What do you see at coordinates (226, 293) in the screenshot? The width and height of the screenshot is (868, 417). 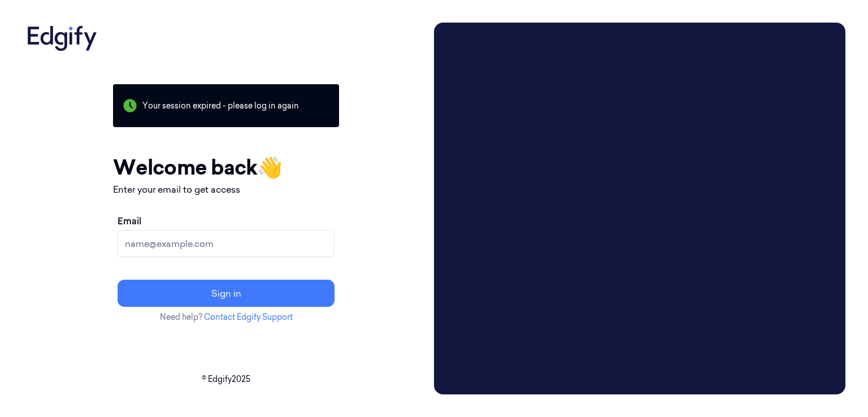 I see `button: Sign in` at bounding box center [226, 293].